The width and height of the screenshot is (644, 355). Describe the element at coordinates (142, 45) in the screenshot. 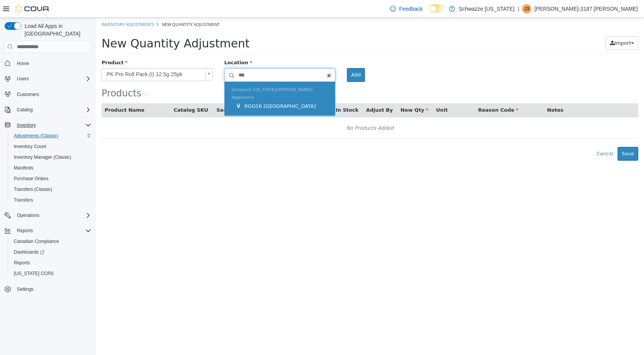

I see `span: Location` at that location.